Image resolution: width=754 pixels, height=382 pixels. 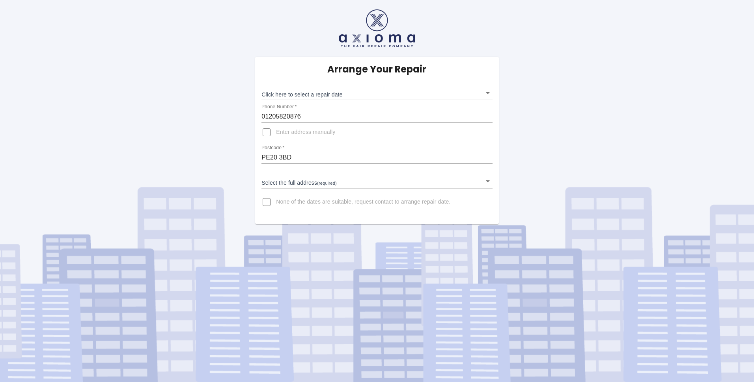 I want to click on h5: Arrange Your Repair, so click(x=377, y=69).